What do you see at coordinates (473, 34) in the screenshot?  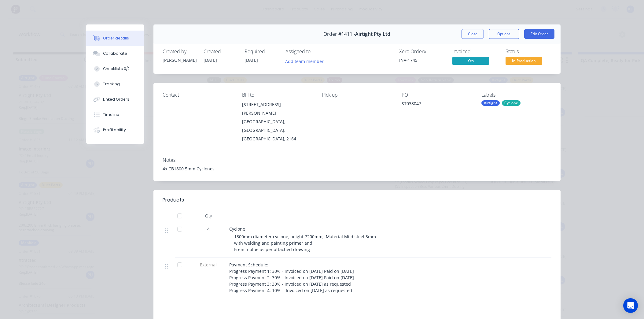 I see `button: Close` at bounding box center [473, 34].